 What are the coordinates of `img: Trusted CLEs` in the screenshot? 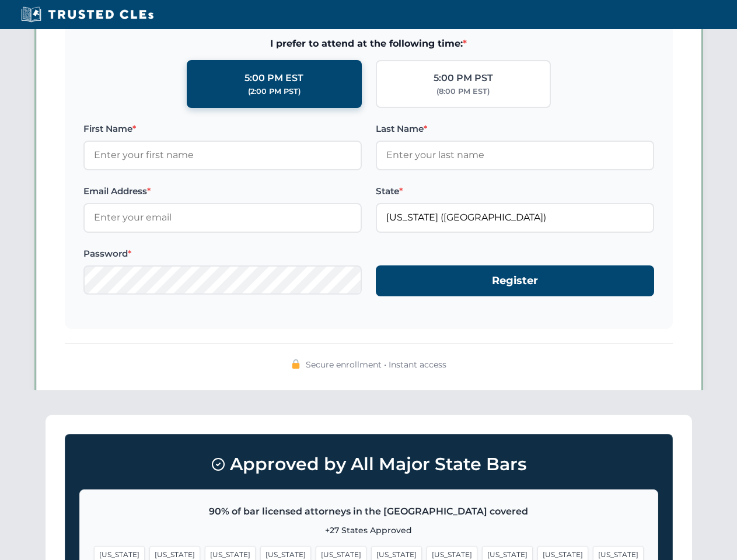 It's located at (87, 15).